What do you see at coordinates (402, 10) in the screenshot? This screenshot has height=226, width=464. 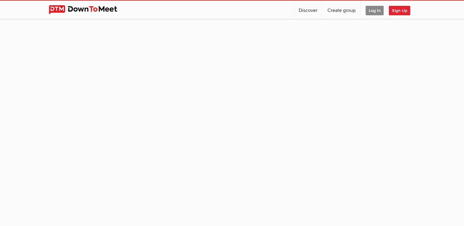 I see `a: Sign Up` at bounding box center [402, 10].